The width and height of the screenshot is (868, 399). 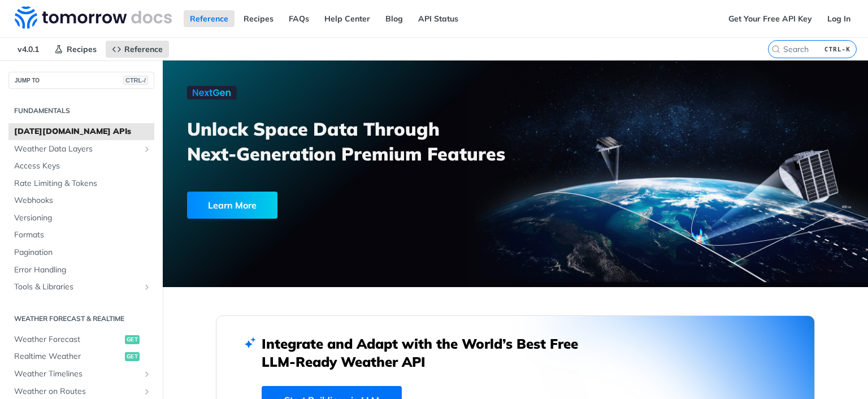 I want to click on a: FAQs, so click(x=299, y=19).